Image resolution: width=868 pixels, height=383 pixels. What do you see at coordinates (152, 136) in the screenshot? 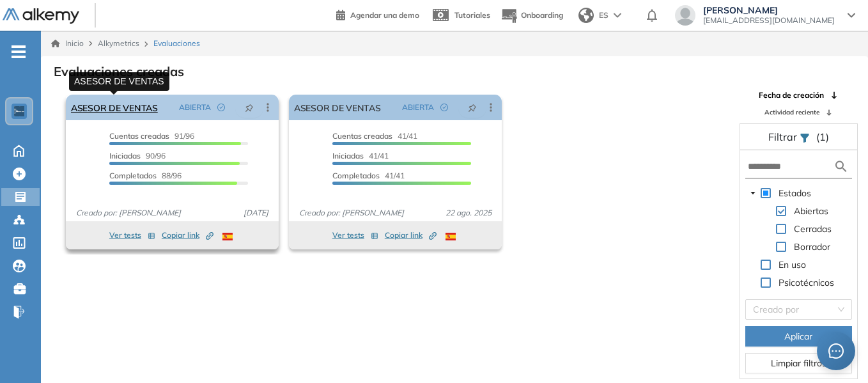
I see `span: 91/96` at bounding box center [152, 136].